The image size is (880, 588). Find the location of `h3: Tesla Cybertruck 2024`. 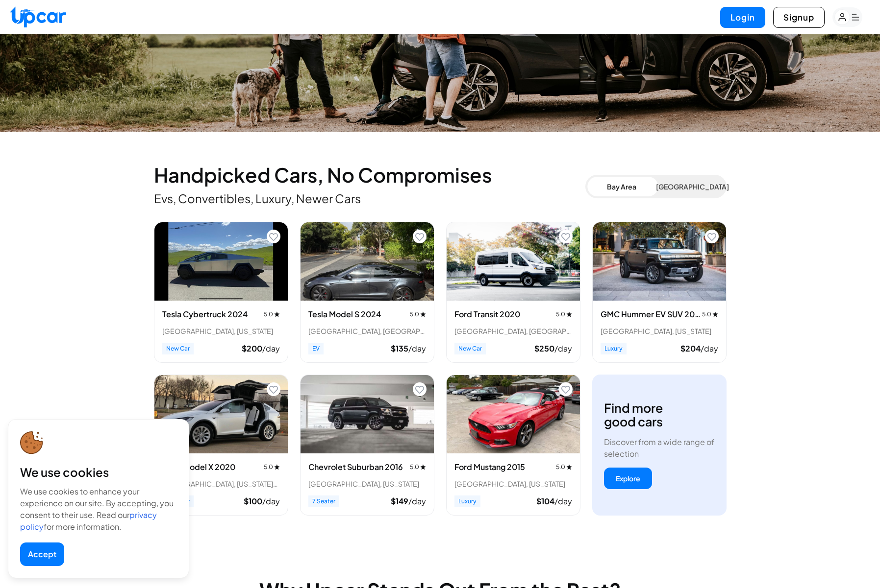

h3: Tesla Cybertruck 2024 is located at coordinates (205, 314).